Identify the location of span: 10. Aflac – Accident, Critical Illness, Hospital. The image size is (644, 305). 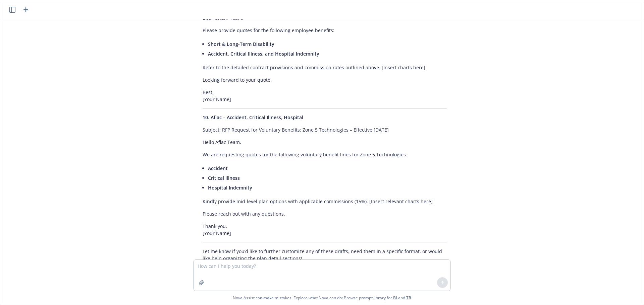
(253, 117).